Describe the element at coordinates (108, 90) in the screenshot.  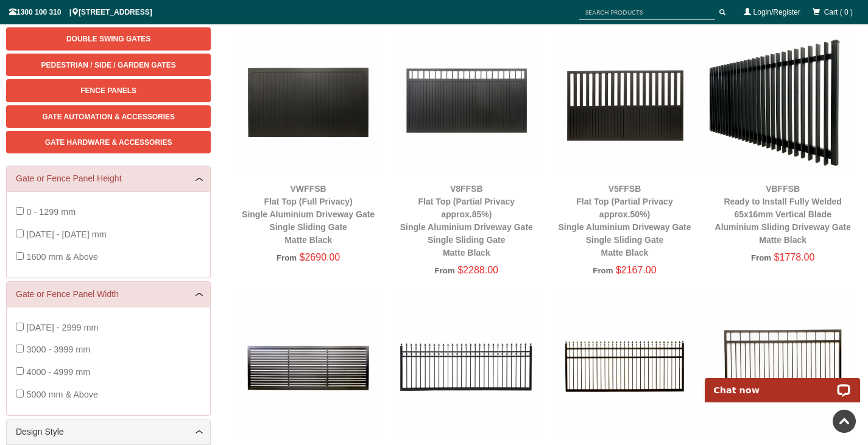
I see `span: Fence Panels` at that location.